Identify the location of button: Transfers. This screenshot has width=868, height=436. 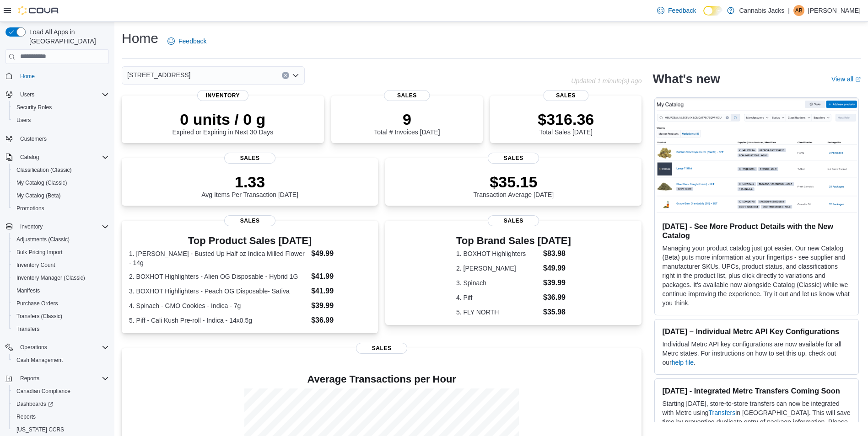
(60, 329).